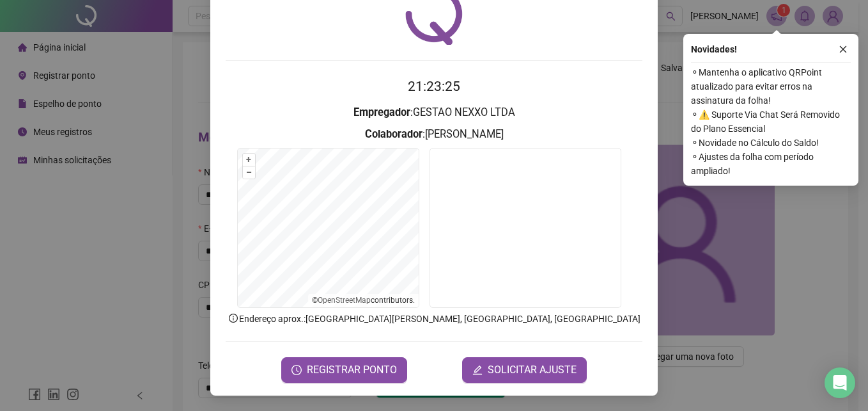 Image resolution: width=868 pixels, height=411 pixels. Describe the element at coordinates (840, 383) in the screenshot. I see `div: Open Intercom Messenger` at that location.